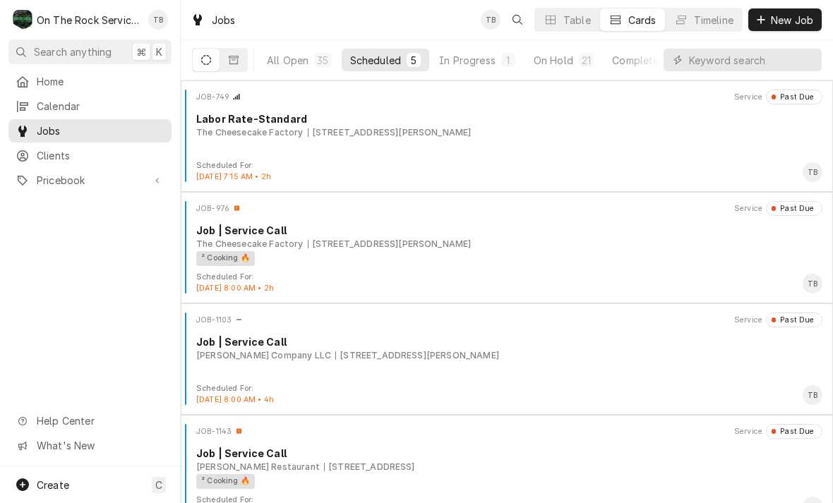  Describe the element at coordinates (507, 136) in the screenshot. I see `div: Job Card: JOB-749` at that location.